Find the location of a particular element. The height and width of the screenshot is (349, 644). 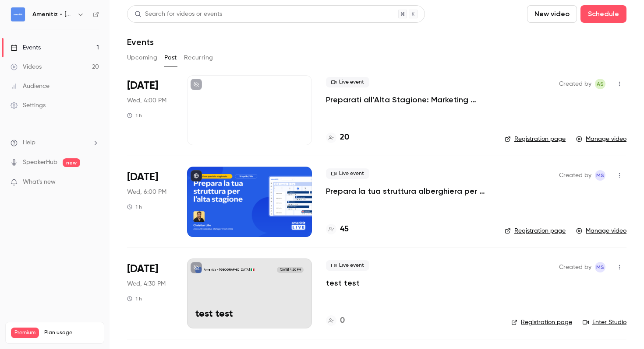

h4: 45 is located at coordinates (344, 229).